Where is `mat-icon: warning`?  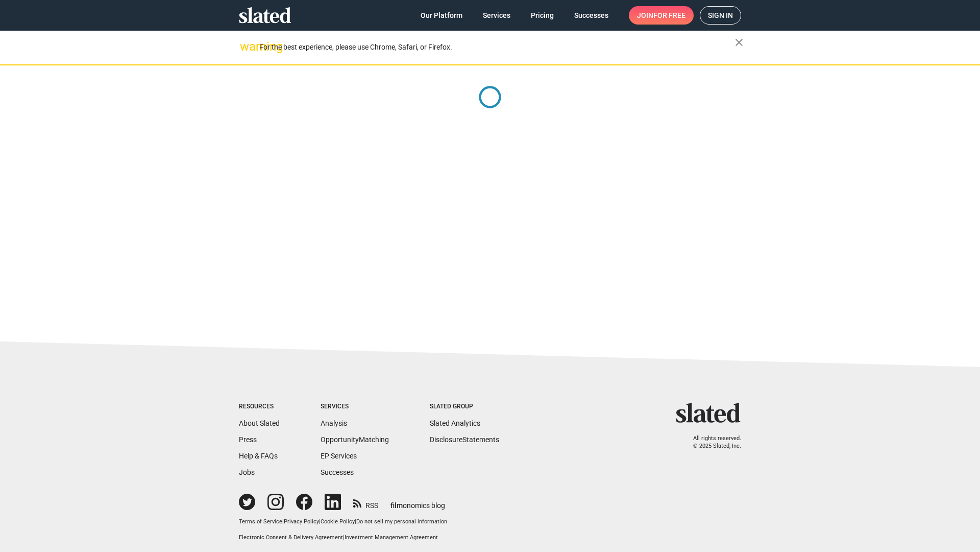 mat-icon: warning is located at coordinates (246, 47).